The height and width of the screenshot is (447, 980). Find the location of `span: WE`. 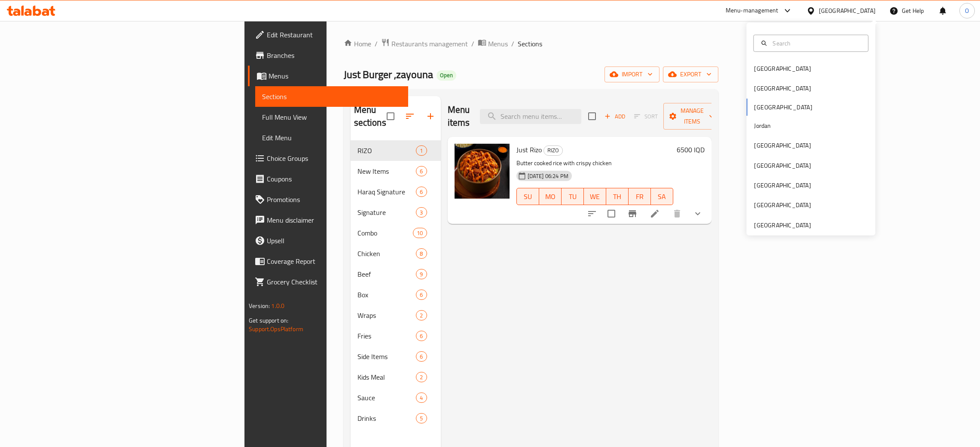

span: WE is located at coordinates (595, 196).